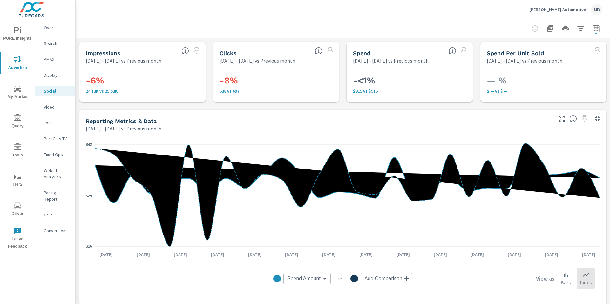 Image resolution: width=610 pixels, height=304 pixels. What do you see at coordinates (55, 174) in the screenshot?
I see `div: Website Analytics` at bounding box center [55, 174].